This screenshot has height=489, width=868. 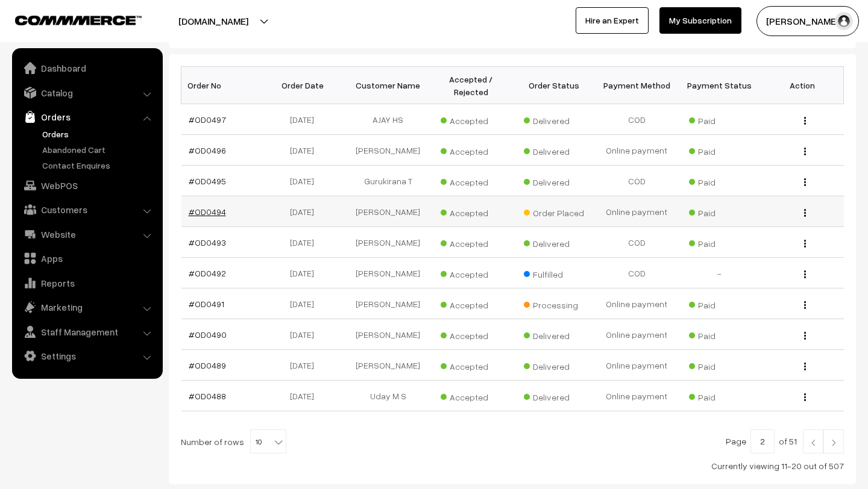 I want to click on a: #OD0488, so click(x=208, y=396).